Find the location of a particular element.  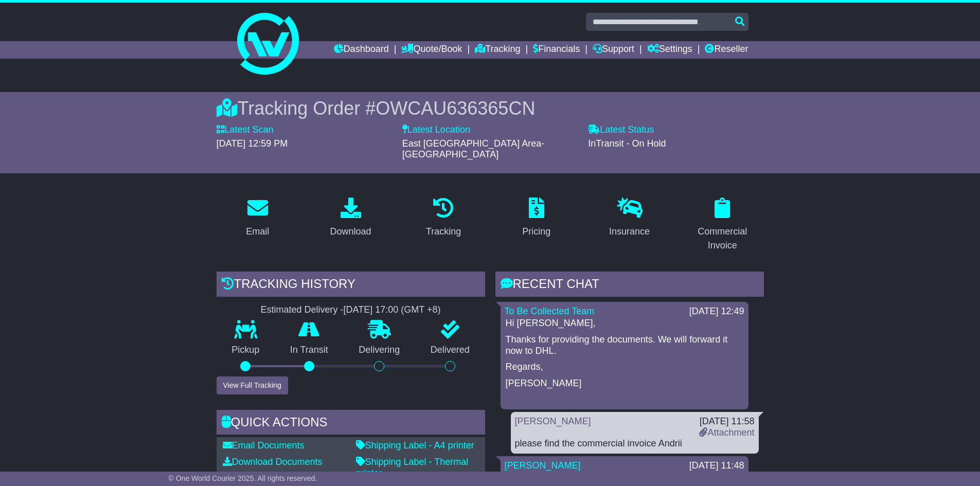

a: Dashboard is located at coordinates (361, 50).